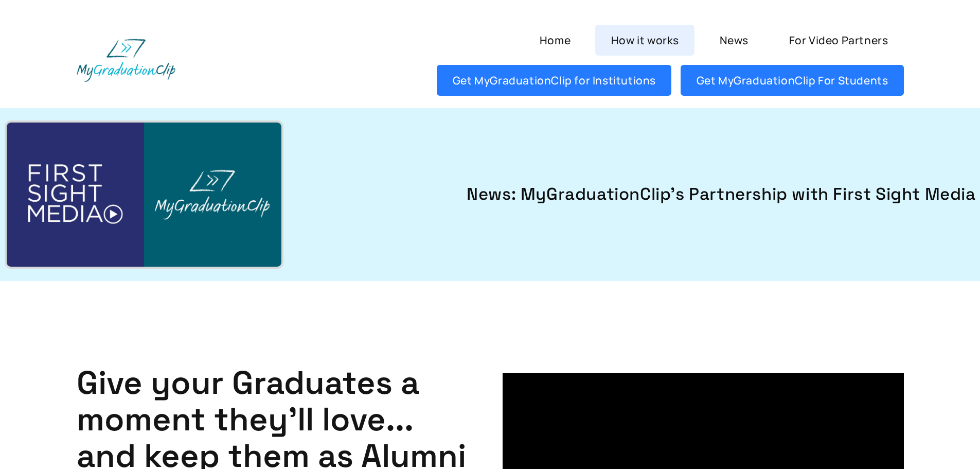 The width and height of the screenshot is (980, 469). Describe the element at coordinates (554, 40) in the screenshot. I see `a: Home` at that location.